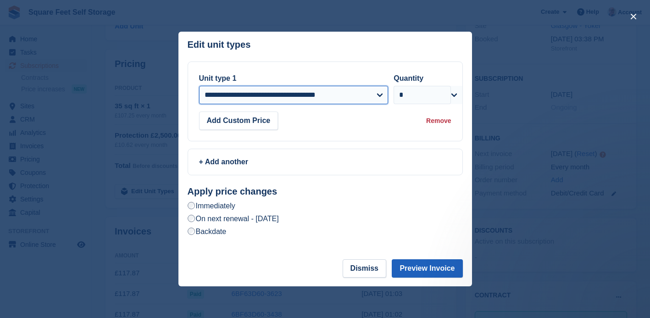  Describe the element at coordinates (218, 78) in the screenshot. I see `label: Unit type 1` at that location.